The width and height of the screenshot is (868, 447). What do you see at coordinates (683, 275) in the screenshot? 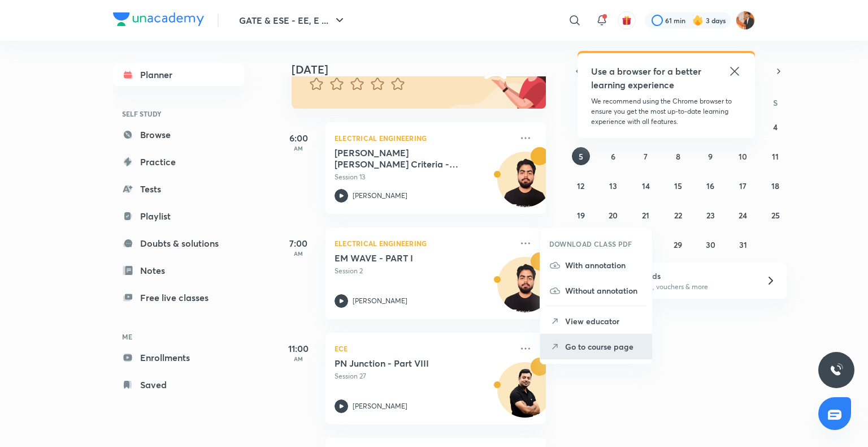
I see `h6: Refer friends` at bounding box center [683, 275].